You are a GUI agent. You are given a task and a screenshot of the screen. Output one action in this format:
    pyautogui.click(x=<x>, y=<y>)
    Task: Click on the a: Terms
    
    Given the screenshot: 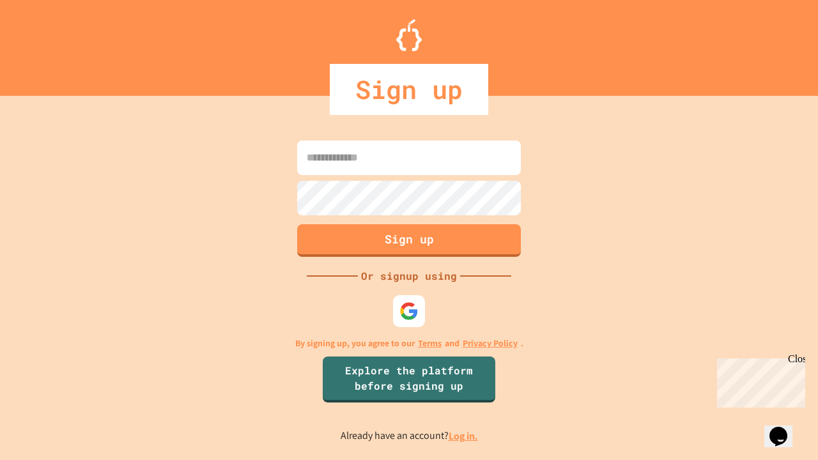 What is the action you would take?
    pyautogui.click(x=429, y=343)
    